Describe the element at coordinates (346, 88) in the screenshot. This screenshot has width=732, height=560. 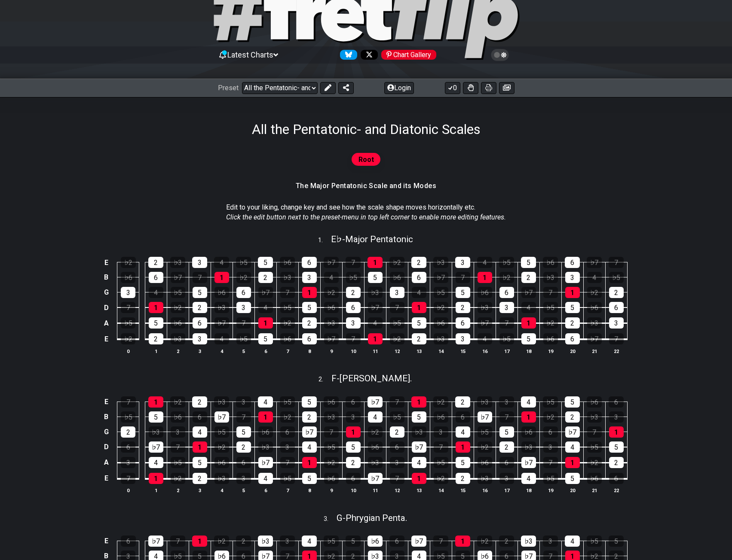
I see `button: Share Preset` at that location.